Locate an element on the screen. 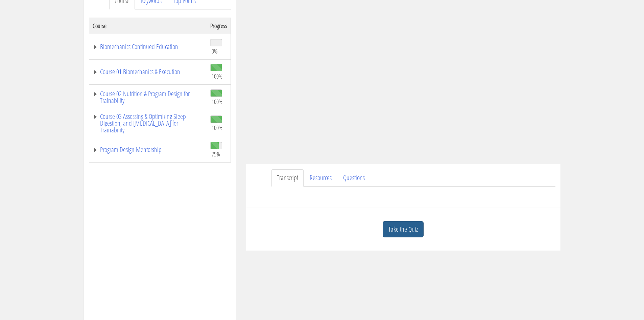 This screenshot has width=644, height=320. th: Course is located at coordinates (148, 26).